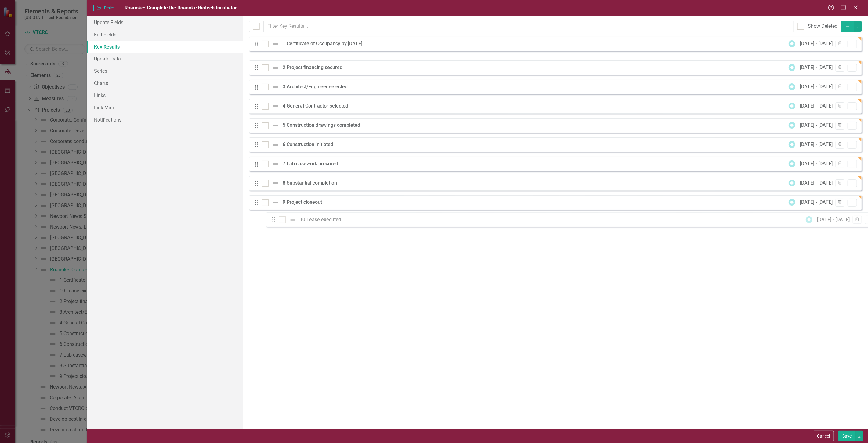 The image size is (868, 443). What do you see at coordinates (304, 202) in the screenshot?
I see `div: 9 Project closeout` at bounding box center [304, 202].